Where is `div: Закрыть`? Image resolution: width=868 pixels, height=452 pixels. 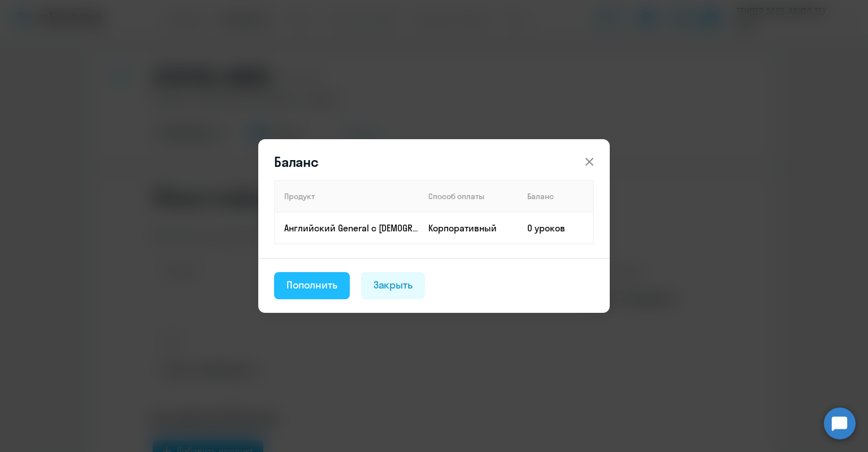
div: Закрыть is located at coordinates (393, 285).